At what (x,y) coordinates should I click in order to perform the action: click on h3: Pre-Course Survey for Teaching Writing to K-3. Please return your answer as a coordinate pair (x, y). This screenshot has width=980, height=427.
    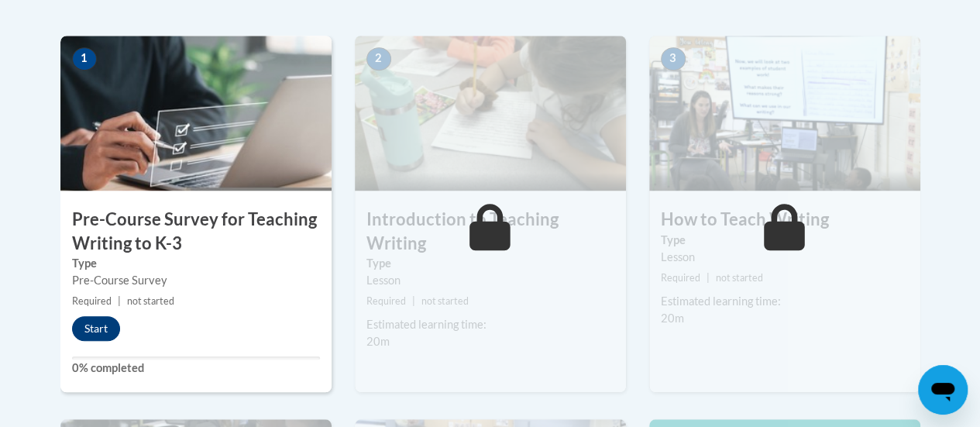
    Looking at the image, I should click on (196, 232).